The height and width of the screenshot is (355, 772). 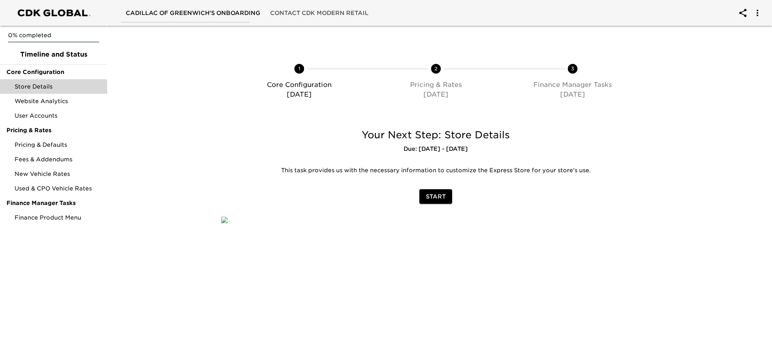 I want to click on span: Finance Product Menu, so click(x=57, y=218).